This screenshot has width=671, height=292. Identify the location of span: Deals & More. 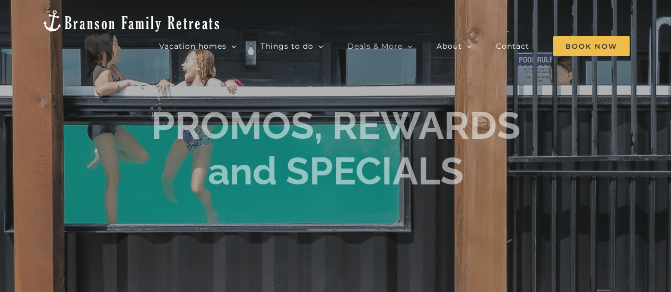
(375, 46).